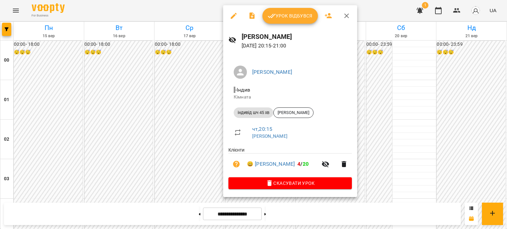  What do you see at coordinates (299, 164) in the screenshot?
I see `span: 4` at bounding box center [299, 164].